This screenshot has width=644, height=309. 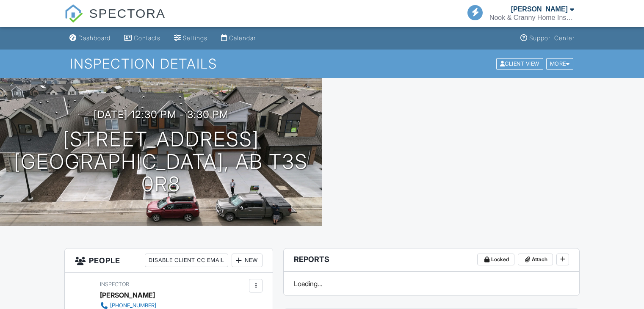 What do you see at coordinates (322, 64) in the screenshot?
I see `h1: Inspection Details` at bounding box center [322, 64].